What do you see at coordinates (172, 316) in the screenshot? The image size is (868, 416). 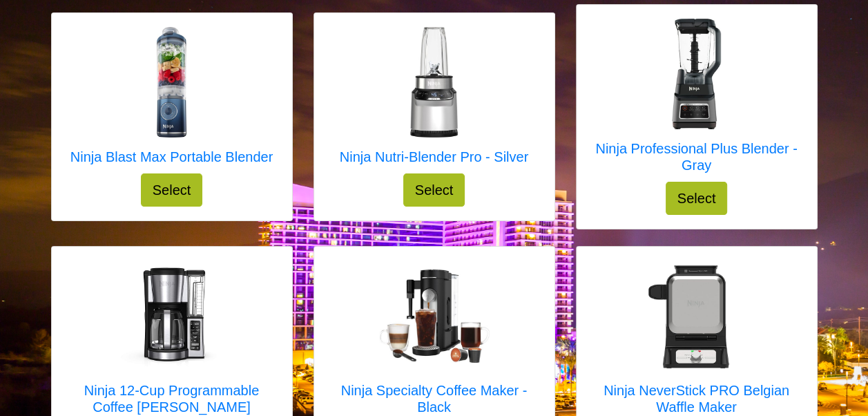 I see `img: Ninja 12-Cup Programmable Coffee Brewer` at bounding box center [172, 316].